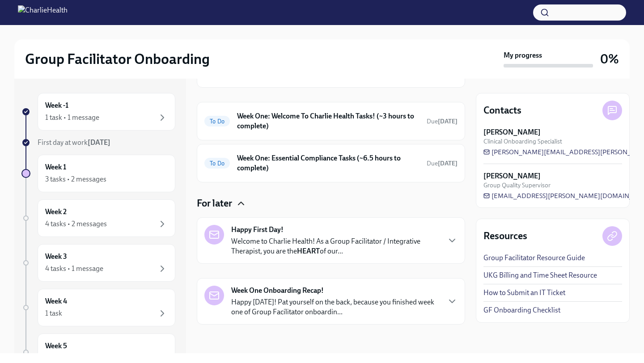 The width and height of the screenshot is (644, 363). Describe the element at coordinates (328, 121) in the screenshot. I see `h6: Week One: Welcome To Charlie Health Tasks! (~3 hours to complete)` at that location.